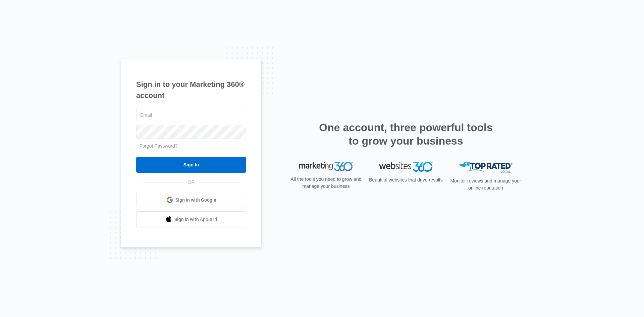  I want to click on span: OR, so click(191, 182).